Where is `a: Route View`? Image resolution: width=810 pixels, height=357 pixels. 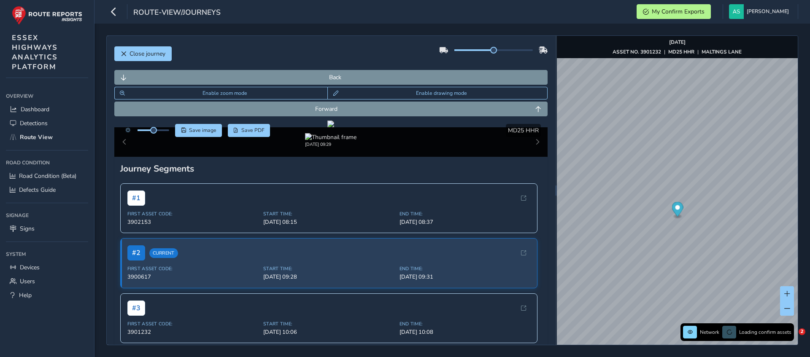 a: Route View is located at coordinates (47, 137).